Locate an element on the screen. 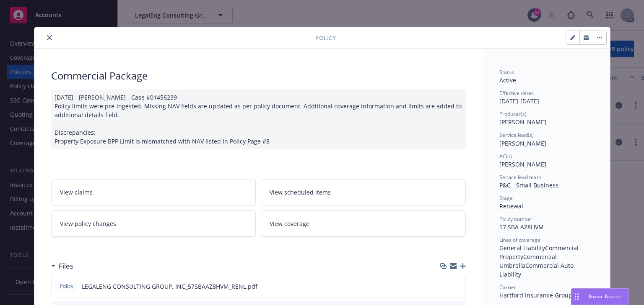 The height and width of the screenshot is (305, 644). h3: Files is located at coordinates (66, 266).